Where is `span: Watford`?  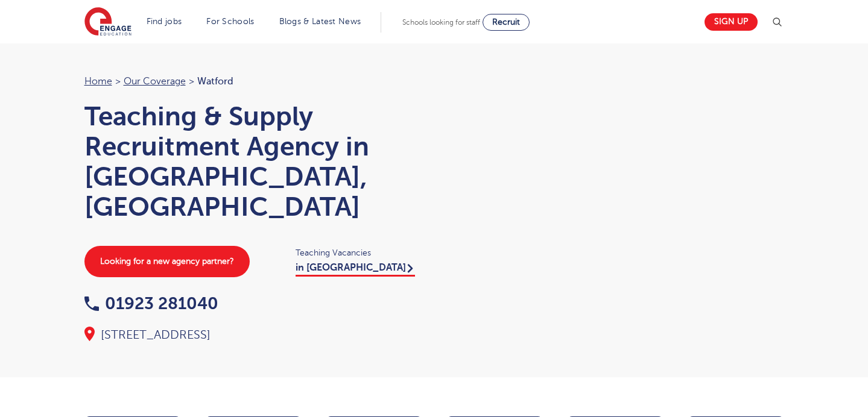 span: Watford is located at coordinates (215, 82).